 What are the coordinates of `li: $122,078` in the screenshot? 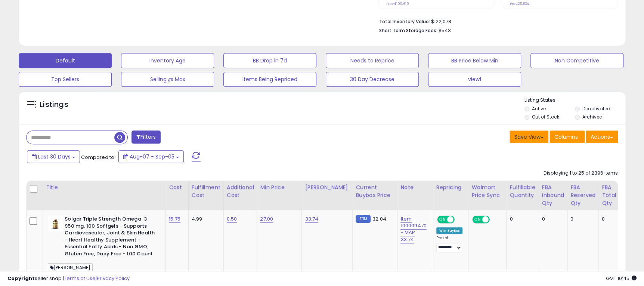 It's located at (496, 21).